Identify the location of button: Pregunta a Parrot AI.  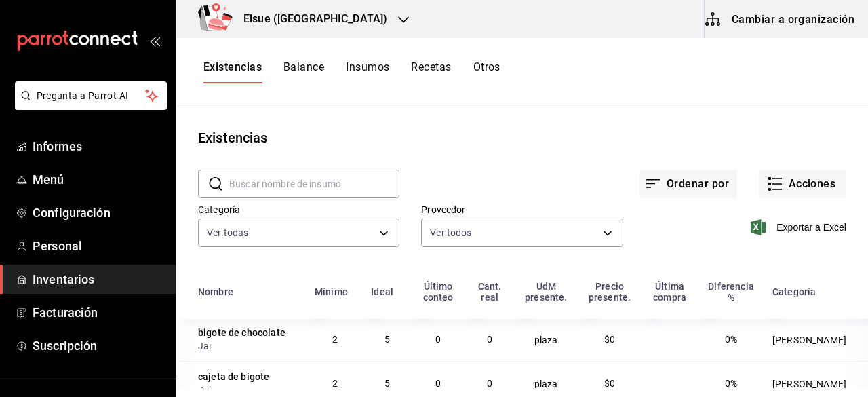
(91, 96).